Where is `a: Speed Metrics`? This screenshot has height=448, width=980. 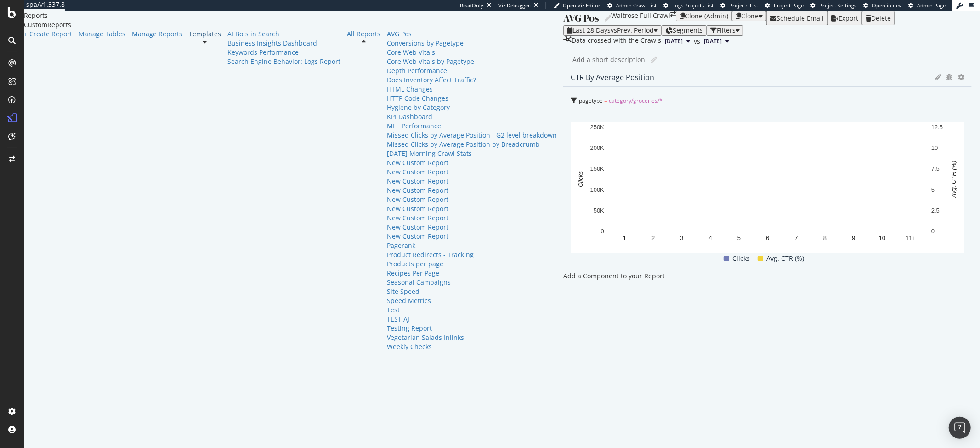 a: Speed Metrics is located at coordinates (471, 300).